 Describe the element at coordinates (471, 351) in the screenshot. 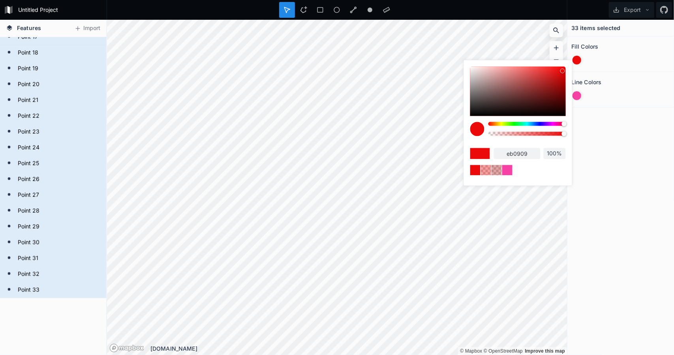

I see `a: Mapbox` at that location.